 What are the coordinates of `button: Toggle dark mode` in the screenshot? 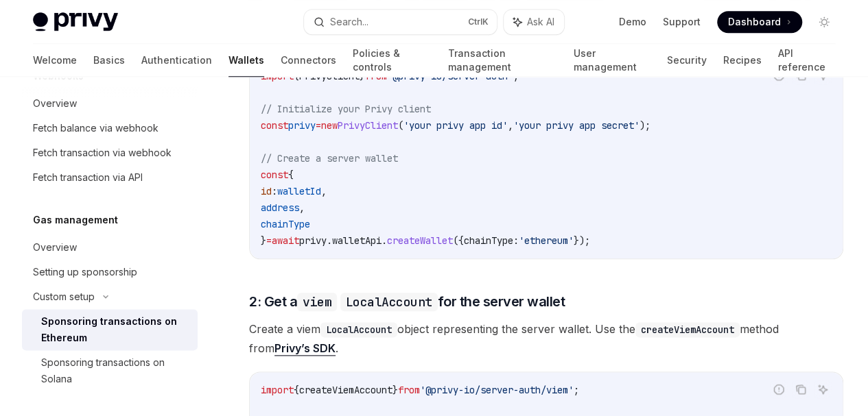 It's located at (824, 22).